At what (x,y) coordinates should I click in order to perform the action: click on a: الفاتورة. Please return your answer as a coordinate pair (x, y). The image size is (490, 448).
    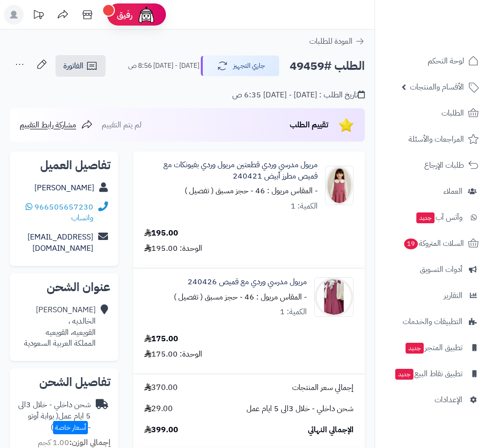
    Looking at the image, I should click on (80, 66).